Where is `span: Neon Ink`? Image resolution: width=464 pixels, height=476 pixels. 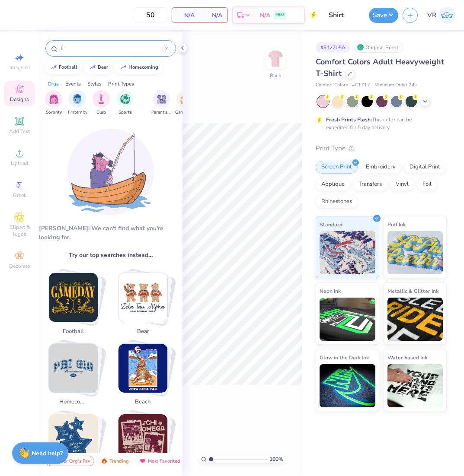
span: Neon Ink is located at coordinates (330, 291).